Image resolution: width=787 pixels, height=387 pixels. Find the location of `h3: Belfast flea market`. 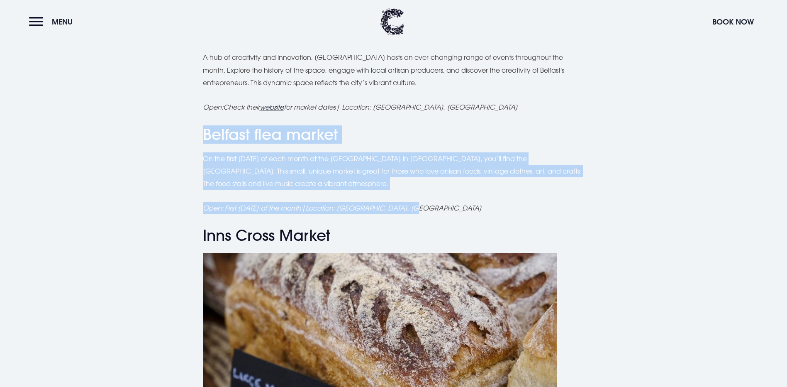

h3: Belfast flea market is located at coordinates (394, 134).